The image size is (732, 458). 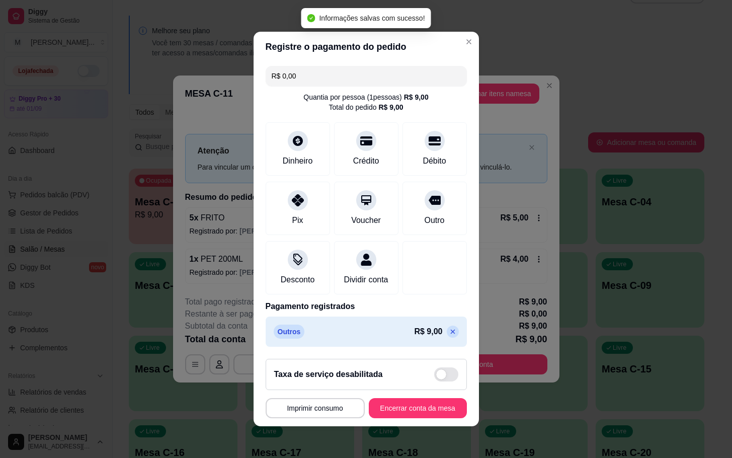 What do you see at coordinates (366, 280) in the screenshot?
I see `div: Dividir conta` at bounding box center [366, 280].